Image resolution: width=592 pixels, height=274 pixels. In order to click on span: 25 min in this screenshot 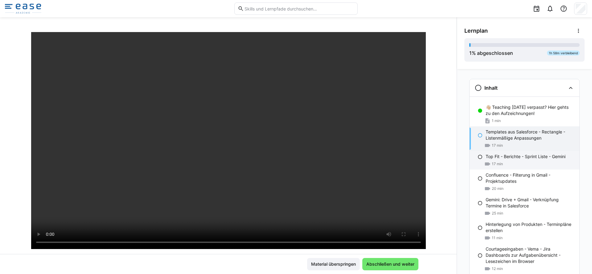, I will do `click(497, 213)`.